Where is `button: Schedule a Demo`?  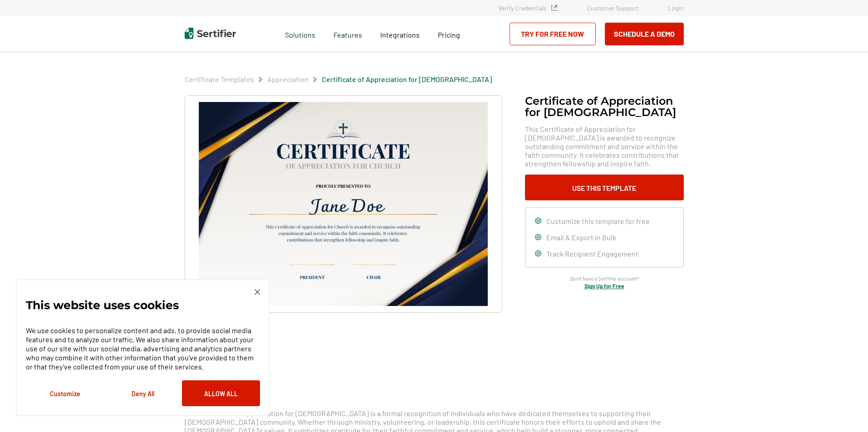
button: Schedule a Demo is located at coordinates (644, 34).